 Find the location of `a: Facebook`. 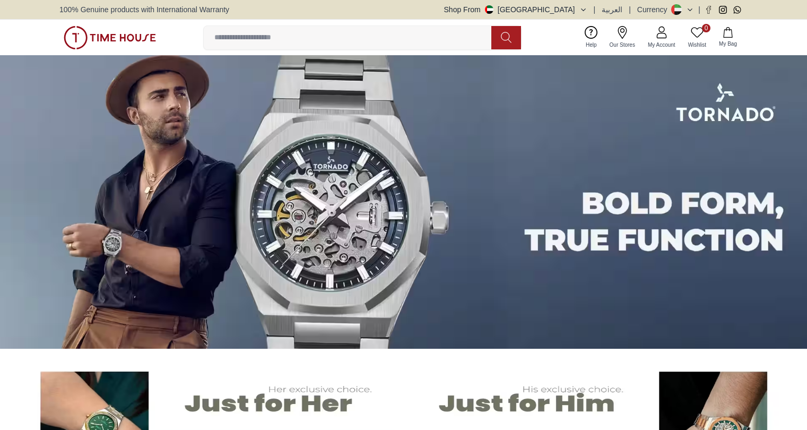

a: Facebook is located at coordinates (708, 10).